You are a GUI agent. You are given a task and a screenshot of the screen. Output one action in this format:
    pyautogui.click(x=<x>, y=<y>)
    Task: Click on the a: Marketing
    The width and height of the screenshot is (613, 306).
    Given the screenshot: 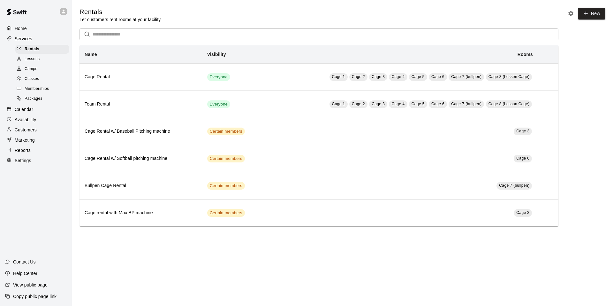 What is the action you would take?
    pyautogui.click(x=36, y=140)
    